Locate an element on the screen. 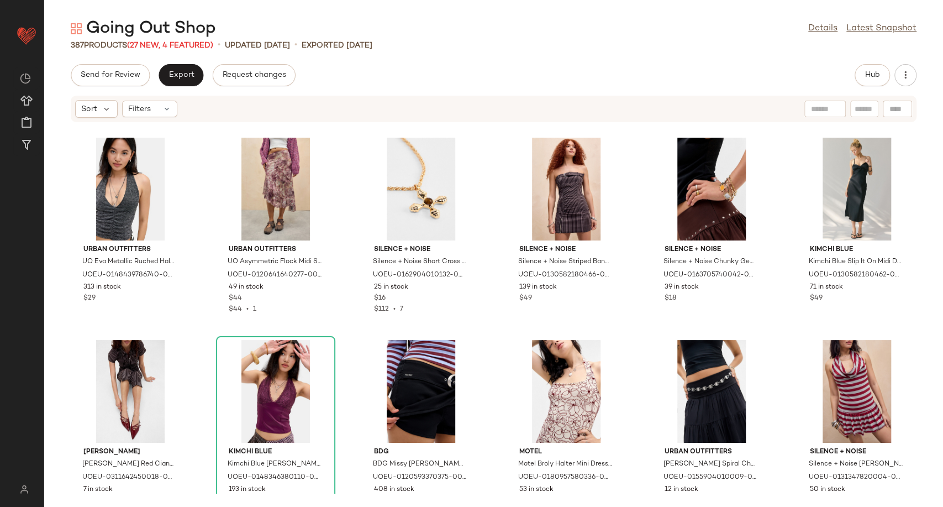  span: 1 is located at coordinates (255, 309).